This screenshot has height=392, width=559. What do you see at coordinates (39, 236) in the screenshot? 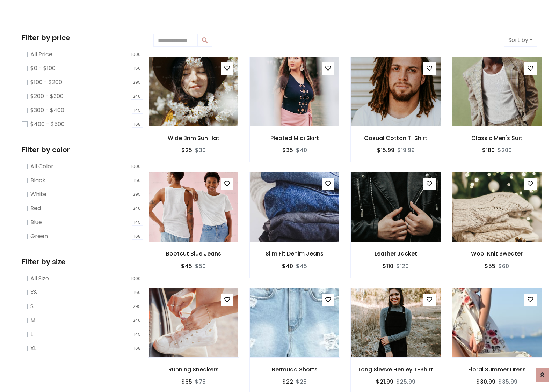
I see `label: Green` at bounding box center [39, 236].